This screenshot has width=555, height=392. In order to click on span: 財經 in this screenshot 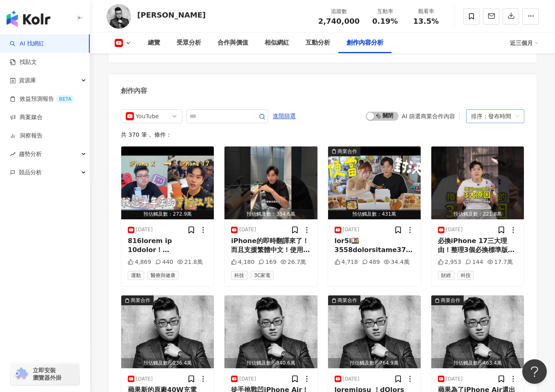, I will do `click(446, 275)`.